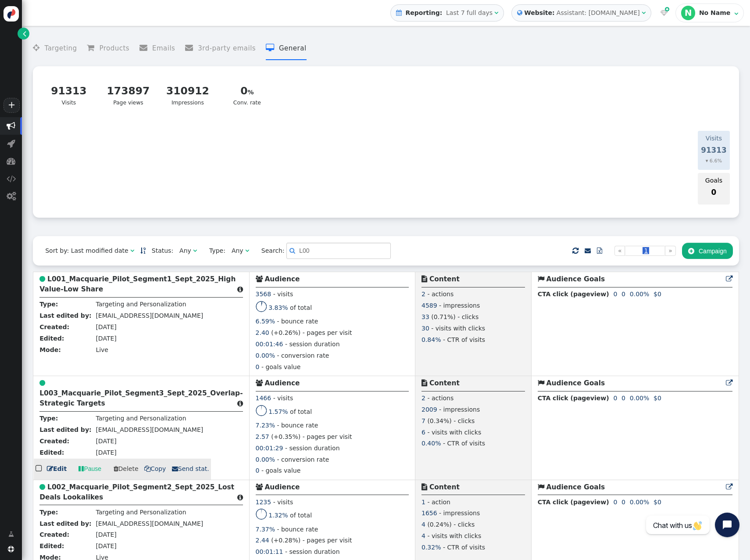 The width and height of the screenshot is (750, 560). I want to click on span: 33, so click(426, 317).